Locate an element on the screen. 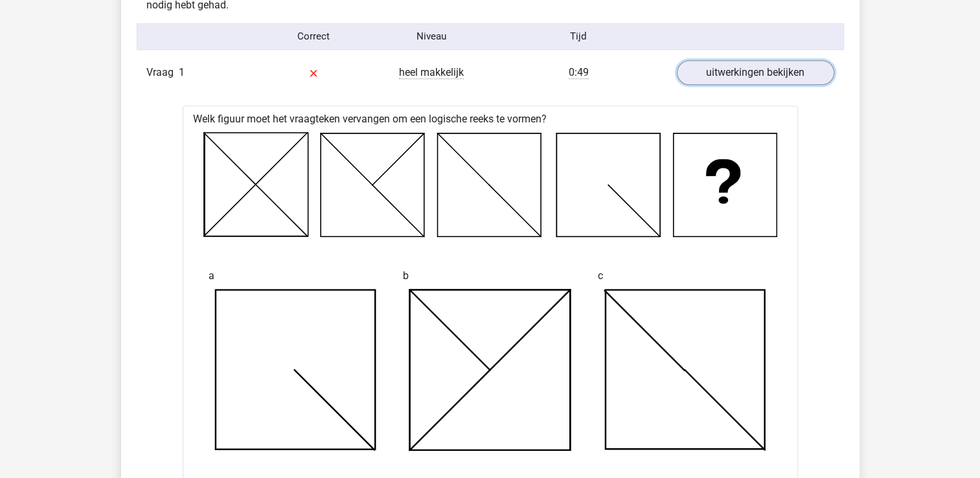 The width and height of the screenshot is (980, 478). span: 0:49 is located at coordinates (579, 73).